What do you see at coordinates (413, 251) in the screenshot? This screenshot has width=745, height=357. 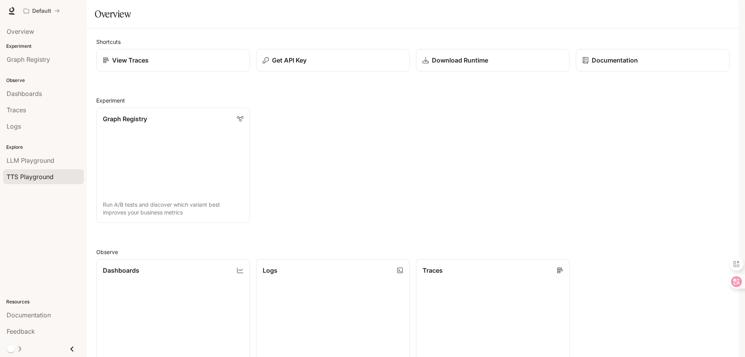 I see `h2: Observe` at bounding box center [413, 251].